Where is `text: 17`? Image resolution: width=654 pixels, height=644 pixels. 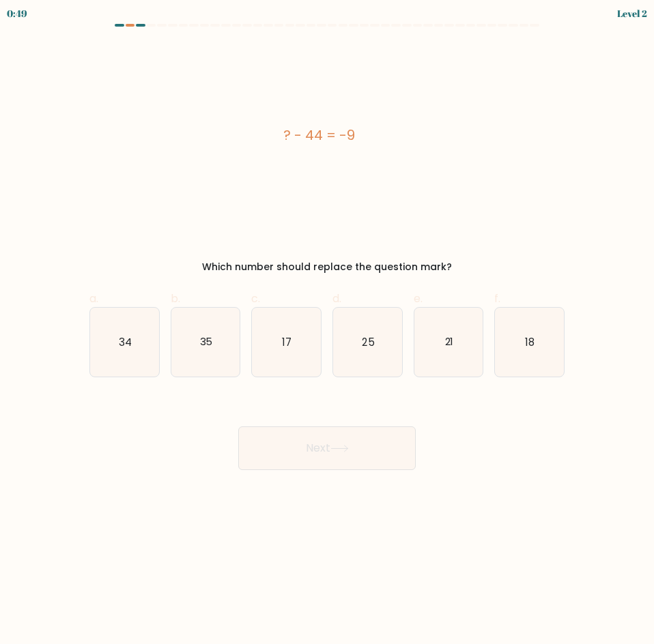 text: 17 is located at coordinates (287, 341).